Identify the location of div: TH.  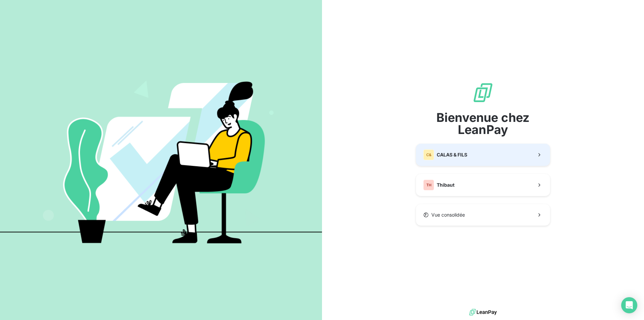
(429, 185).